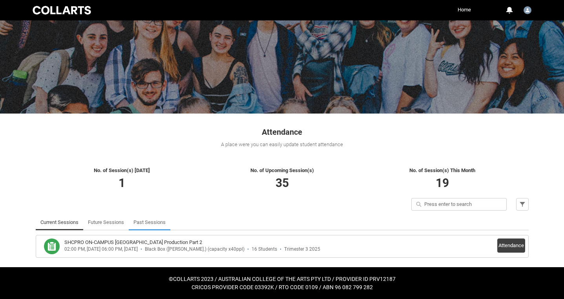 Image resolution: width=564 pixels, height=299 pixels. I want to click on a: Current Sessions, so click(59, 222).